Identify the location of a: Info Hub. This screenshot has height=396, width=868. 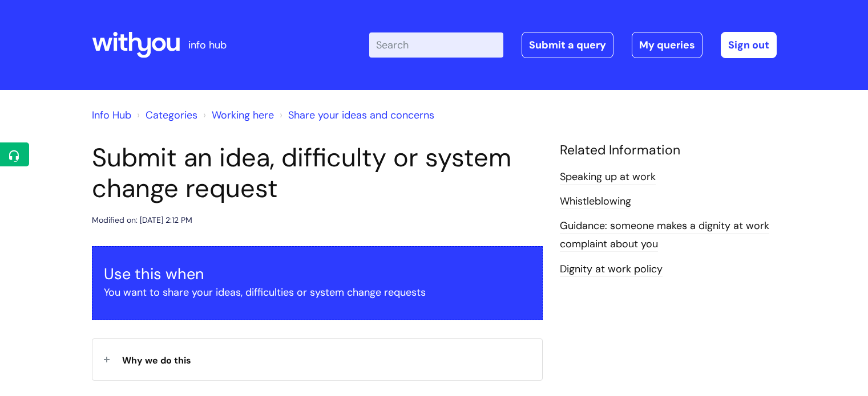
(111, 115).